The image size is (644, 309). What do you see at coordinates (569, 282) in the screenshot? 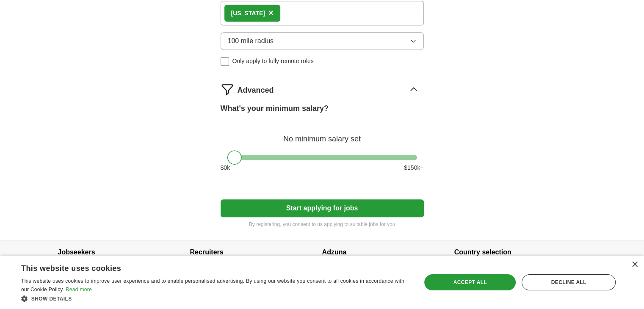
I see `div: Decline all` at bounding box center [569, 282].